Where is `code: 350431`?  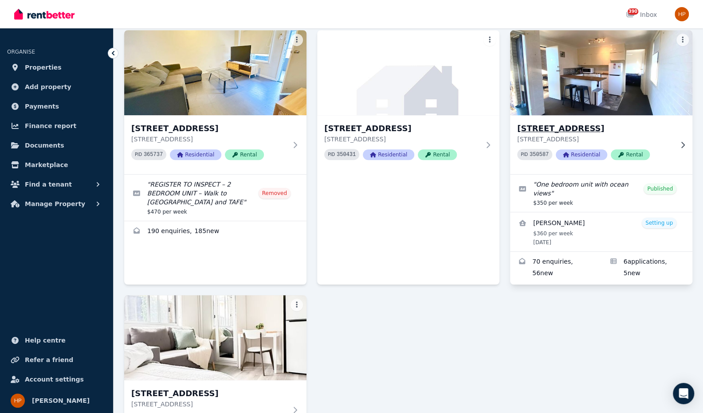 code: 350431 is located at coordinates (346, 155).